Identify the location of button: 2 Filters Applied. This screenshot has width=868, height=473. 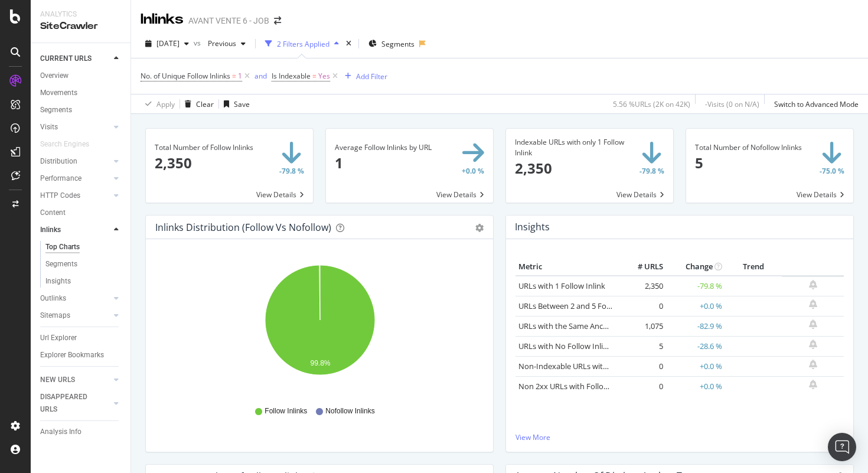
(302, 44).